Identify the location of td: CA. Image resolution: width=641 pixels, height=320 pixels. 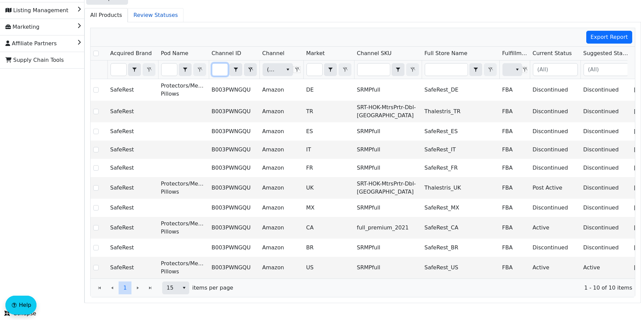
(329, 228).